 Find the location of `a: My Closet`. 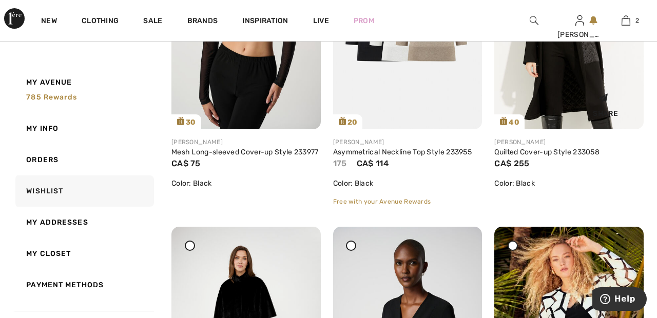

a: My Closet is located at coordinates (84, 254).